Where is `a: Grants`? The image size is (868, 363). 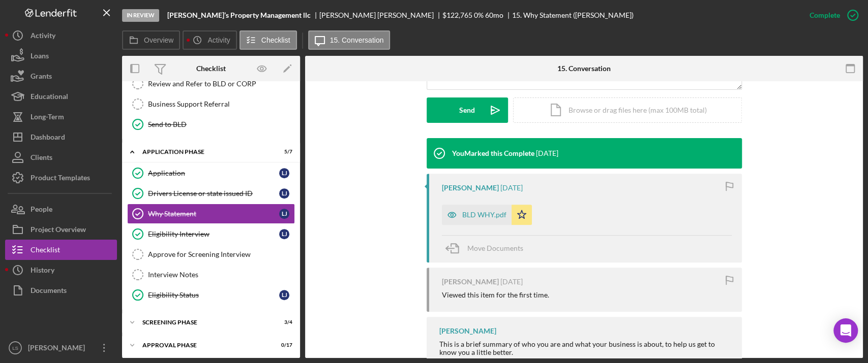
a: Grants is located at coordinates (61, 76).